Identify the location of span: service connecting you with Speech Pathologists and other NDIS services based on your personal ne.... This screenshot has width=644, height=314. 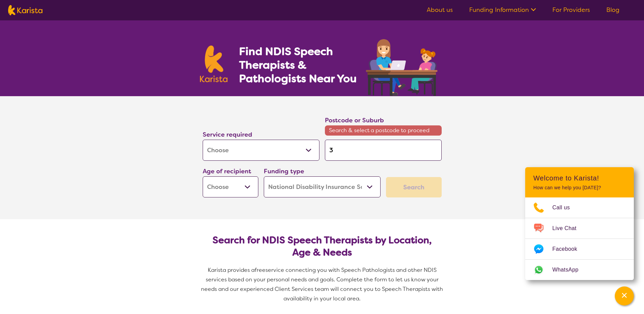
(323, 284).